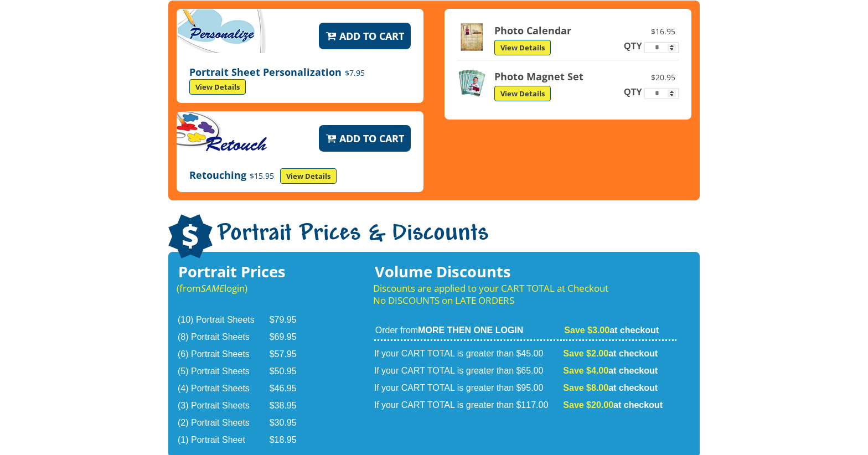 Image resolution: width=868 pixels, height=455 pixels. Describe the element at coordinates (300, 80) in the screenshot. I see `p: Portrait Sheet Personalization` at that location.